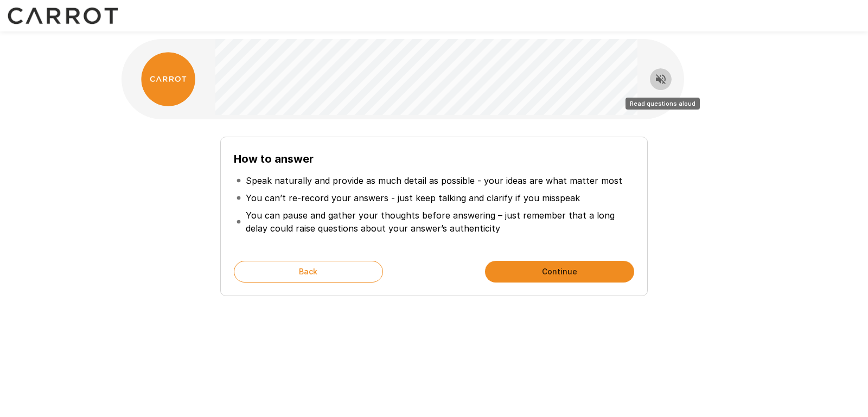 This screenshot has width=868, height=417. I want to click on div: Read questions aloud, so click(662, 103).